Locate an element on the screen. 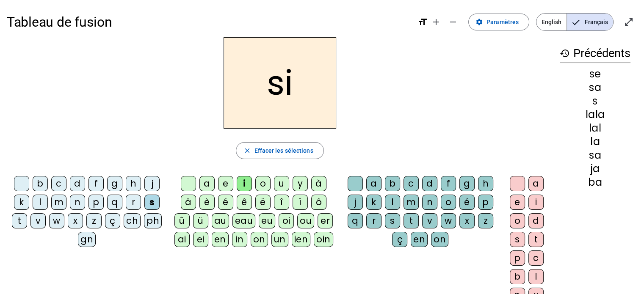 Image resolution: width=644 pixels, height=294 pixels. mat-button-toggle-group: Language selection is located at coordinates (574, 22).